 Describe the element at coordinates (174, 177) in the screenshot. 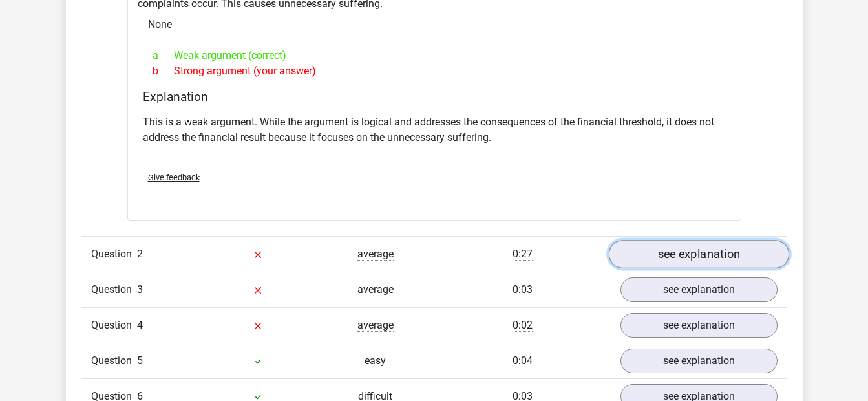

I see `span: Give feedback` at that location.